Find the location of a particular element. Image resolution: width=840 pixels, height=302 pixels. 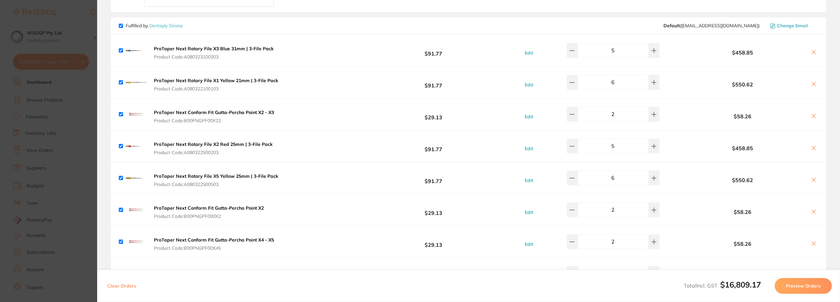

span: Product Code: A080322500503 is located at coordinates (216, 184).